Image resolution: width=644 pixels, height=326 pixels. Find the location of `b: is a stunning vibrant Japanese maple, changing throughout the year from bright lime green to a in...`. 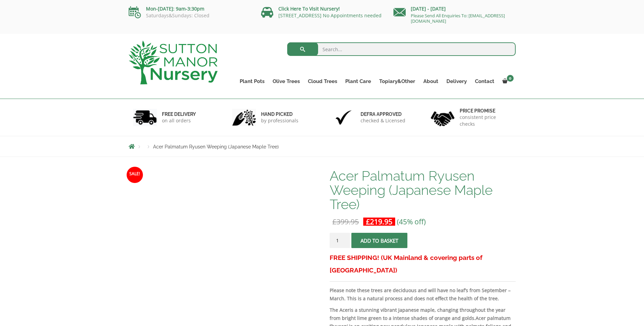

b: is a stunning vibrant Japanese maple, changing throughout the year from bright lime green to a in... is located at coordinates (418, 314).